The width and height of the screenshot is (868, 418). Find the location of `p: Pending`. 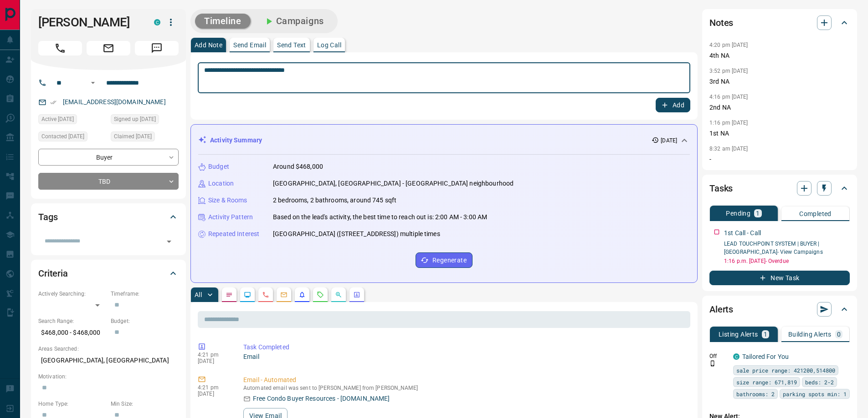

p: Pending is located at coordinates (738, 213).